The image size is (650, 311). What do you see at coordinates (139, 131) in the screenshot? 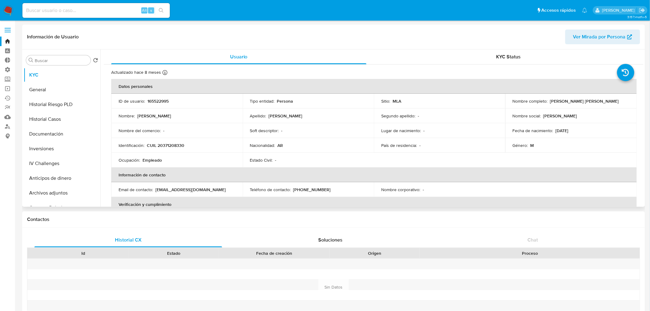
I see `p: Nombre del comercio :` at bounding box center [139, 131].